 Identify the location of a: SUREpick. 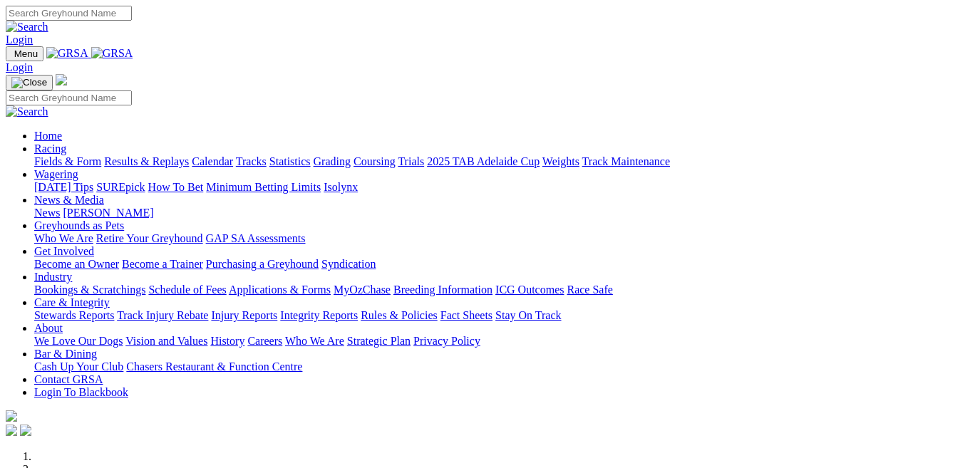
(120, 186).